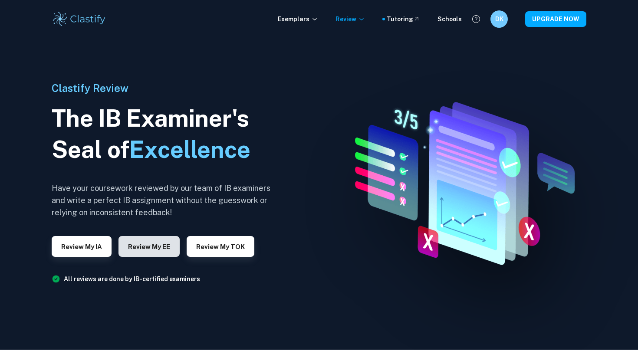  I want to click on button: Review my TOK, so click(221, 246).